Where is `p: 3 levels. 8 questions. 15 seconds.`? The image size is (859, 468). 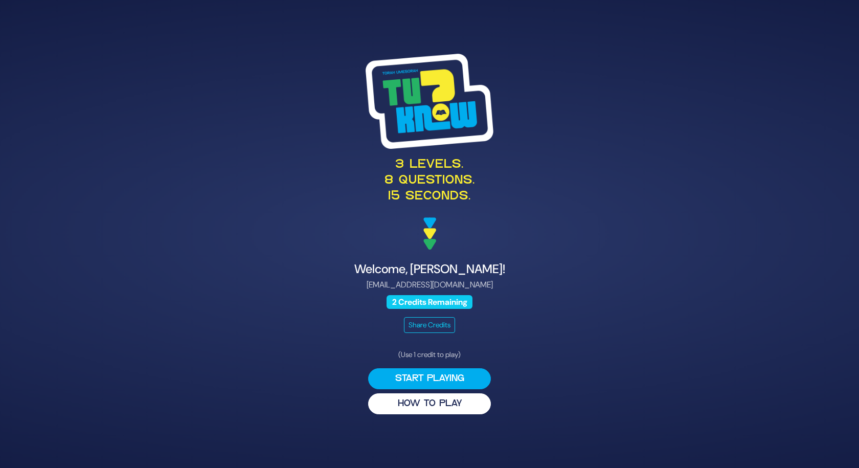
p: 3 levels. 8 questions. 15 seconds. is located at coordinates (430, 181).